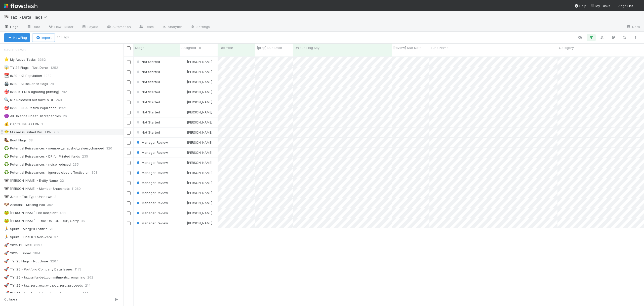 The width and height of the screenshot is (644, 306). I want to click on span: 1173, so click(80, 269).